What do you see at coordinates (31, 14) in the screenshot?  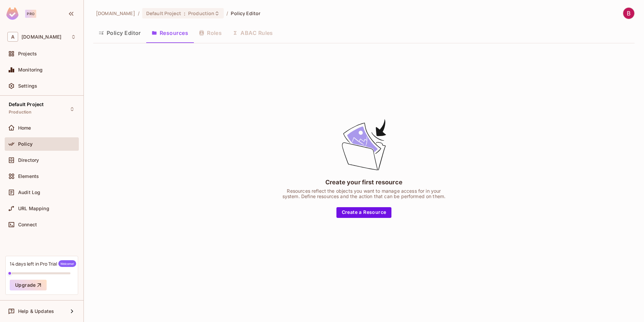 I see `div: Pro` at bounding box center [31, 14].